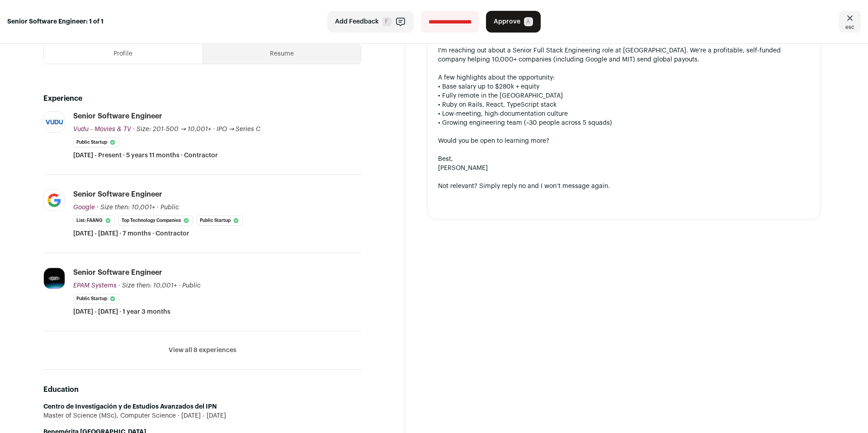  What do you see at coordinates (624, 105) in the screenshot?
I see `div: • Ruby on Rails, React, TypeScript stack` at bounding box center [624, 105].